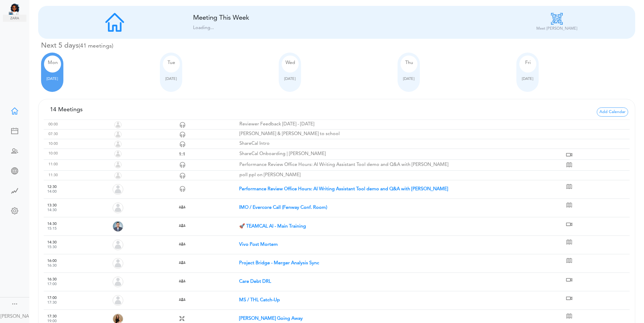 The width and height of the screenshot is (644, 323). Describe the element at coordinates (14, 211) in the screenshot. I see `a: Change Settings` at that location.